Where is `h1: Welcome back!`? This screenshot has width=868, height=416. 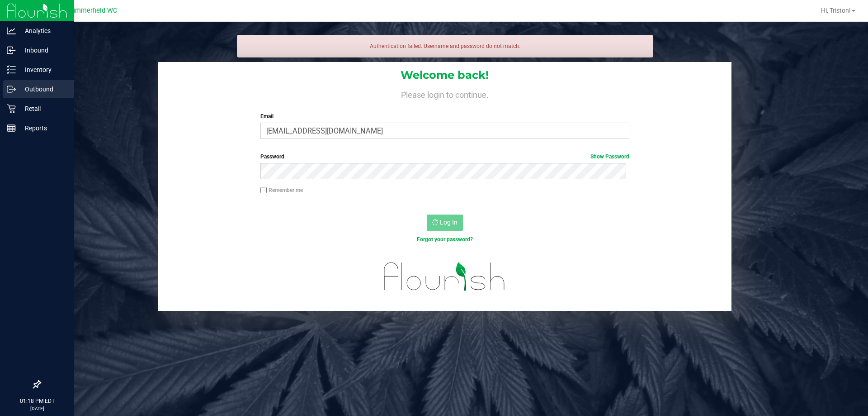
h1: Welcome back! is located at coordinates (445, 75).